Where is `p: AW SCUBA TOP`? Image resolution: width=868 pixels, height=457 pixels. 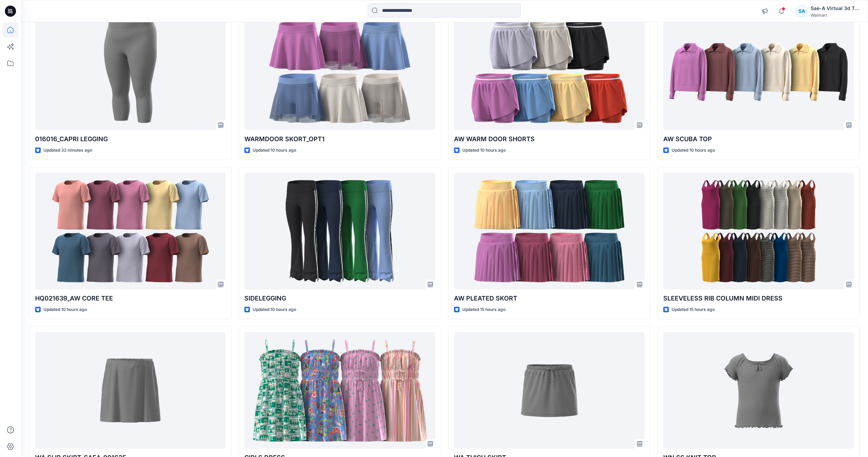
p: AW SCUBA TOP is located at coordinates (759, 139).